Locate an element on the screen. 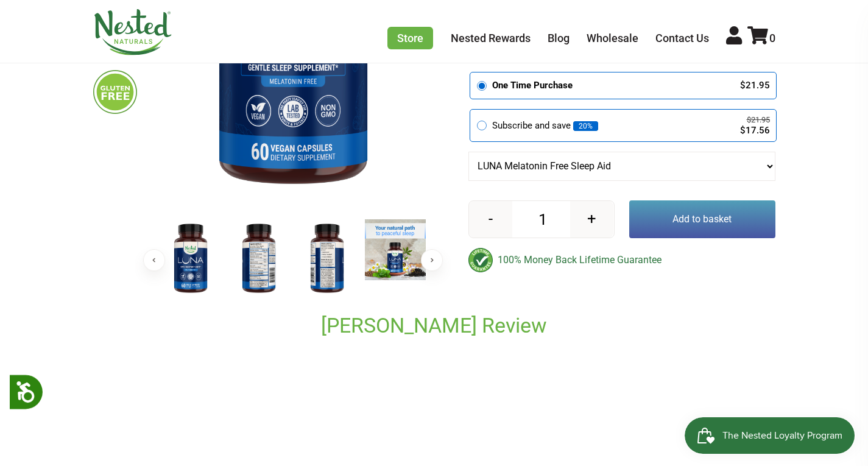  img: Nested Naturals is located at coordinates (133, 32).